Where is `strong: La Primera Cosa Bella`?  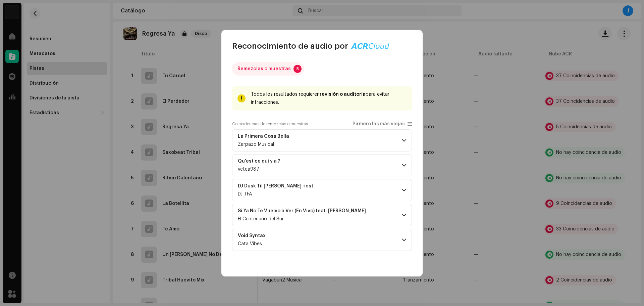
strong: La Primera Cosa Bella is located at coordinates (264, 137).